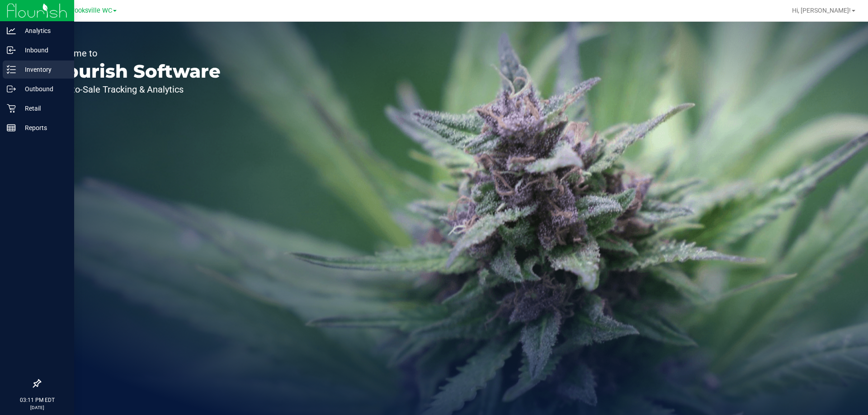 The height and width of the screenshot is (415, 868). What do you see at coordinates (135, 89) in the screenshot?
I see `p: Seed-to-Sale Tracking & Analytics` at bounding box center [135, 89].